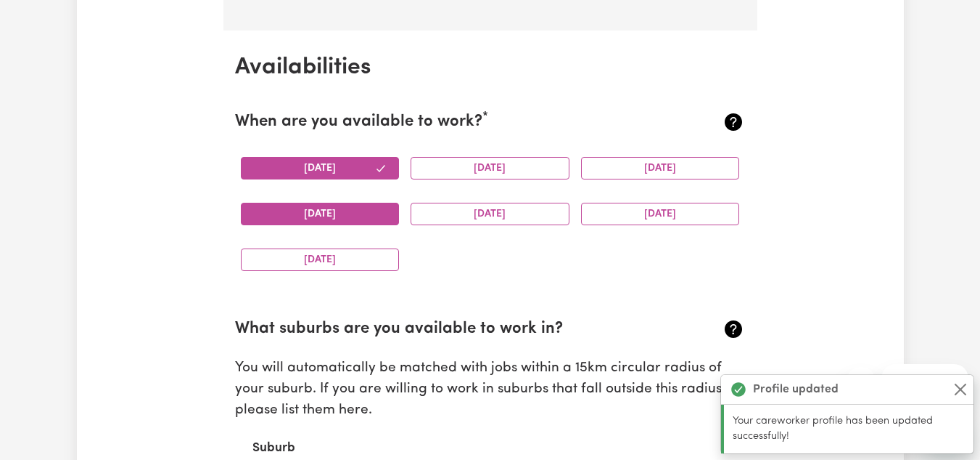  What do you see at coordinates (48, 16) in the screenshot?
I see `span: Need any help?` at bounding box center [48, 16].